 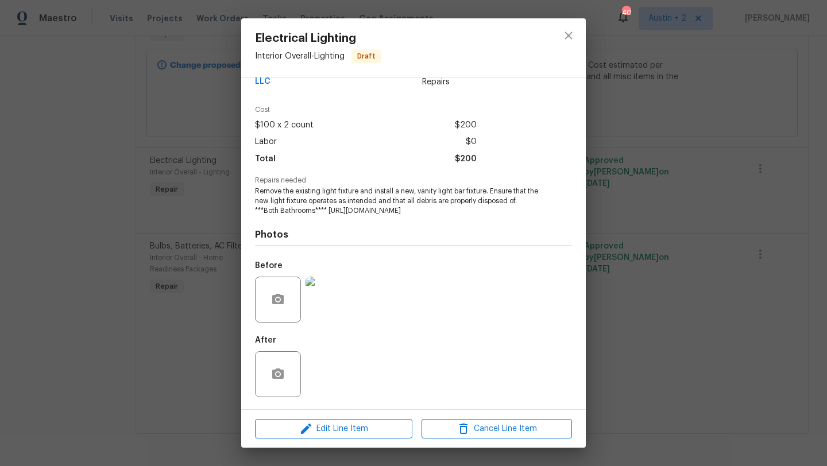 What do you see at coordinates (265, 159) in the screenshot?
I see `span: Total` at bounding box center [265, 159].